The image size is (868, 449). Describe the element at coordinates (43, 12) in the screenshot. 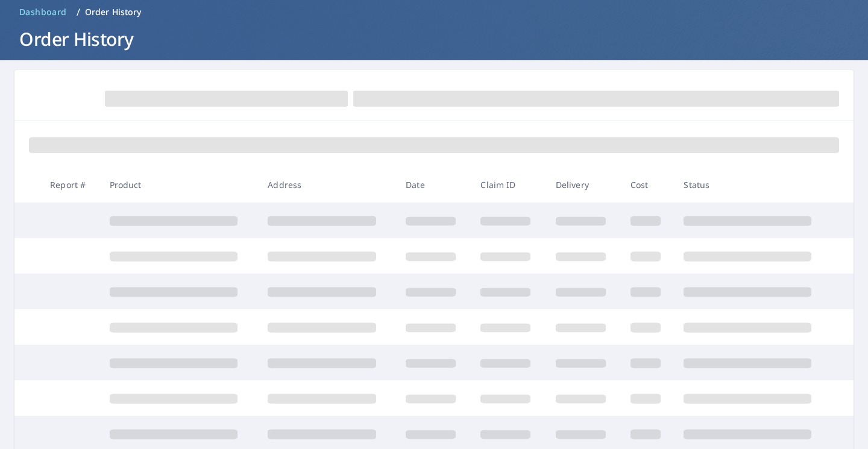

I see `span: Dashboard` at that location.